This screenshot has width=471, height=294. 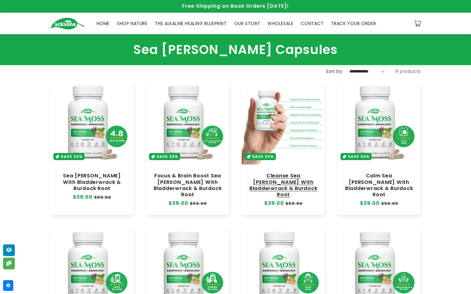 I want to click on span: HOME, so click(x=103, y=23).